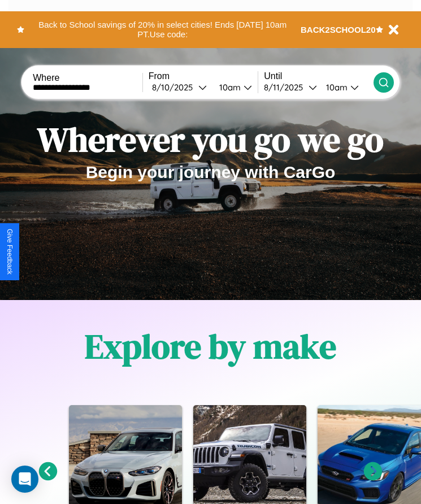 Image resolution: width=421 pixels, height=504 pixels. Describe the element at coordinates (286, 87) in the screenshot. I see `div: 8 / 11 / 2025` at that location.